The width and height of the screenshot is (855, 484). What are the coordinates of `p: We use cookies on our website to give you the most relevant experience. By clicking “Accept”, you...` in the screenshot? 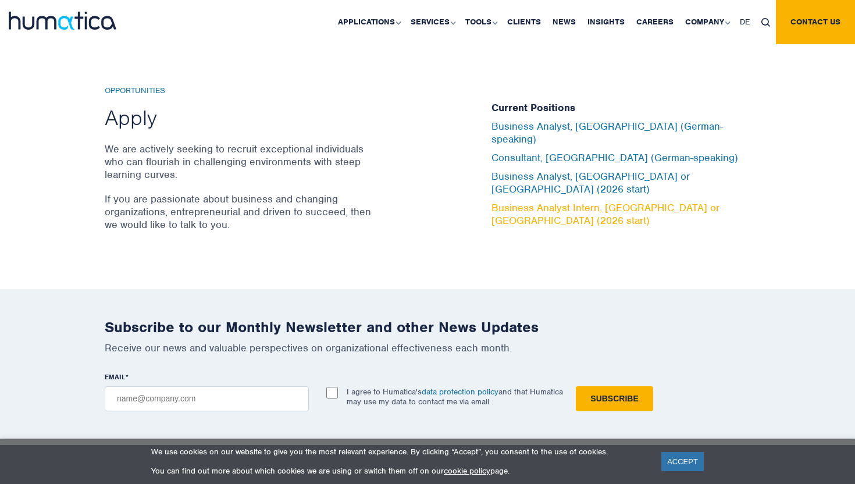 It's located at (399, 451).